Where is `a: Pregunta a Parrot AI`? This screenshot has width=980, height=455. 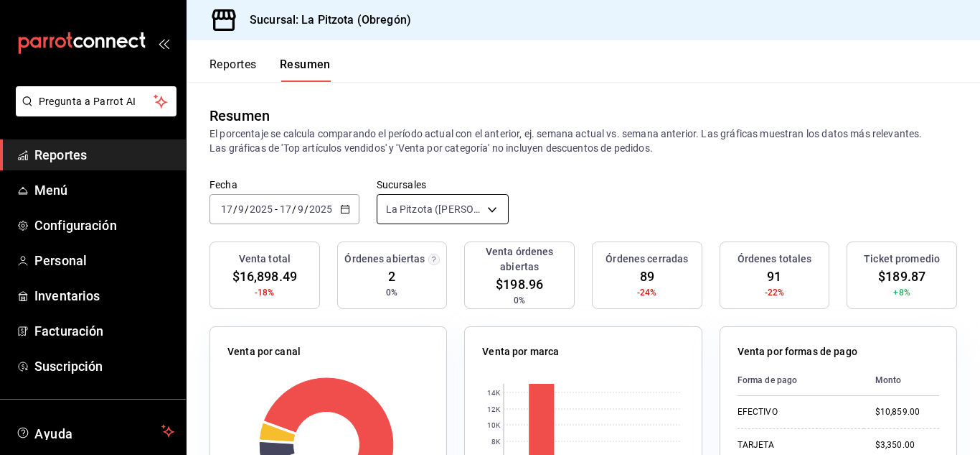
a: Pregunta a Parrot AI is located at coordinates (94, 112).